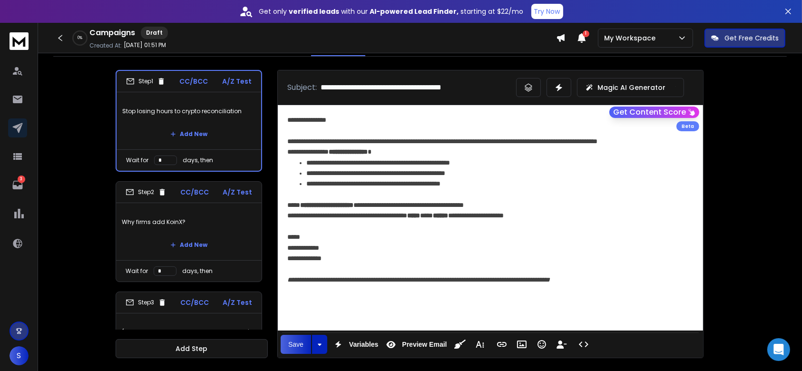 The height and width of the screenshot is (371, 802). What do you see at coordinates (314, 11) in the screenshot?
I see `strong: verified leads` at bounding box center [314, 11].